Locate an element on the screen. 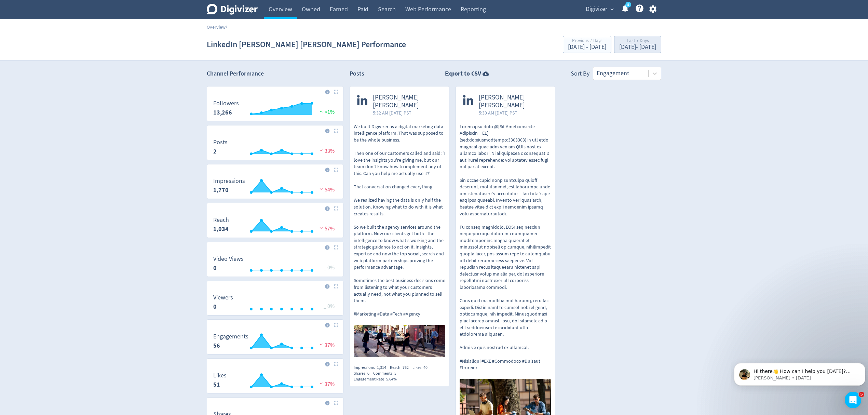  text: 5 is located at coordinates (628, 5).